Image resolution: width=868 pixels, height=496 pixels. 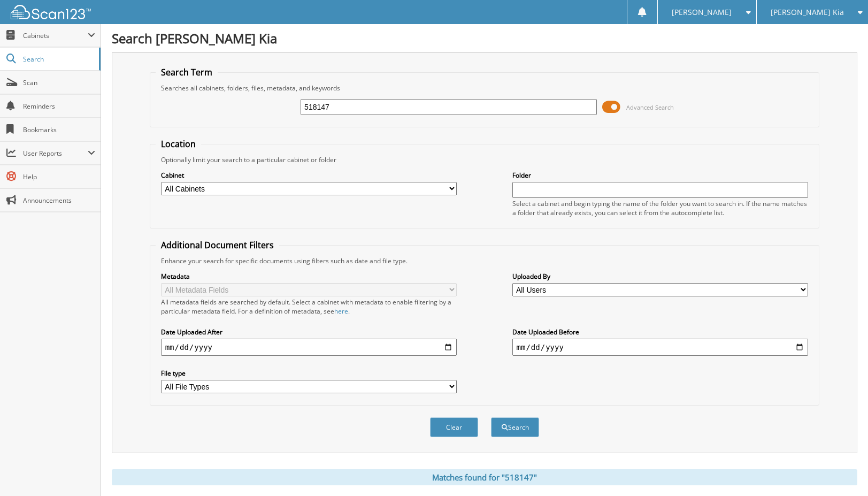 What do you see at coordinates (484, 159) in the screenshot?
I see `div: Optionally limit your search to a particular cabinet or folder` at bounding box center [484, 159].